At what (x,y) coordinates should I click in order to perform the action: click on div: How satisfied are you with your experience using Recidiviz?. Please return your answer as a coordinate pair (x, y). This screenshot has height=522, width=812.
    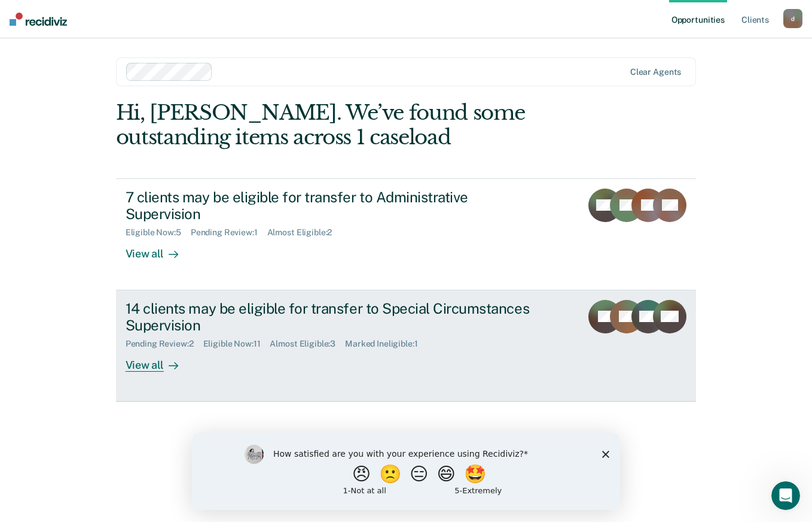
    Looking at the image, I should click on (220, 21).